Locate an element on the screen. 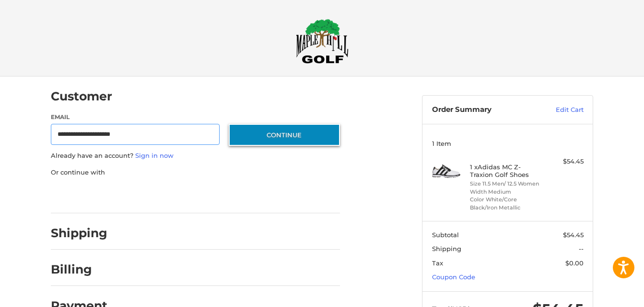 Image resolution: width=644 pixels, height=307 pixels. img: Maple Hill Golf is located at coordinates (322, 41).